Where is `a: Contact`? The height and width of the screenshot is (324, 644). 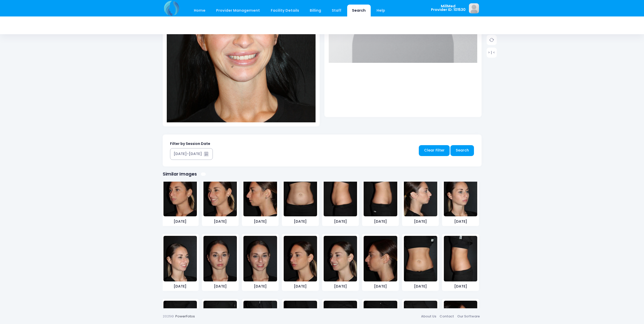 a: Contact is located at coordinates (447, 316).